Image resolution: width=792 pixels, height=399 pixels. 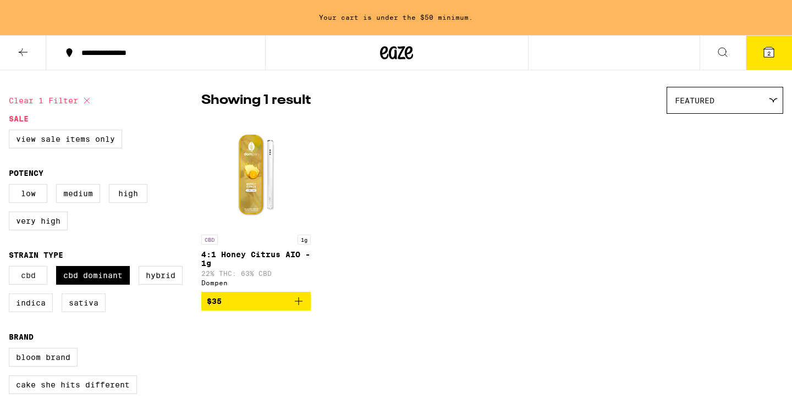 What do you see at coordinates (256, 283) in the screenshot?
I see `div: Dompen` at bounding box center [256, 283].